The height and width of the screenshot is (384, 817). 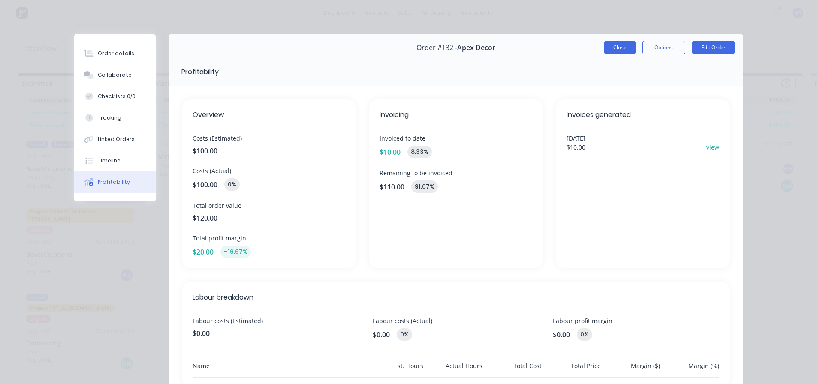 I want to click on div: 91.67 %, so click(x=425, y=187).